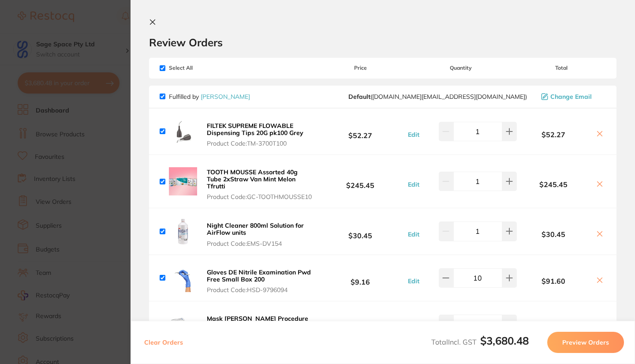 The width and height of the screenshot is (635, 364). Describe the element at coordinates (260, 281) in the screenshot. I see `button: Gloves DE Nitrile Examination Pwd Free Small Box 200 Product Code:HSD-9796094` at that location.